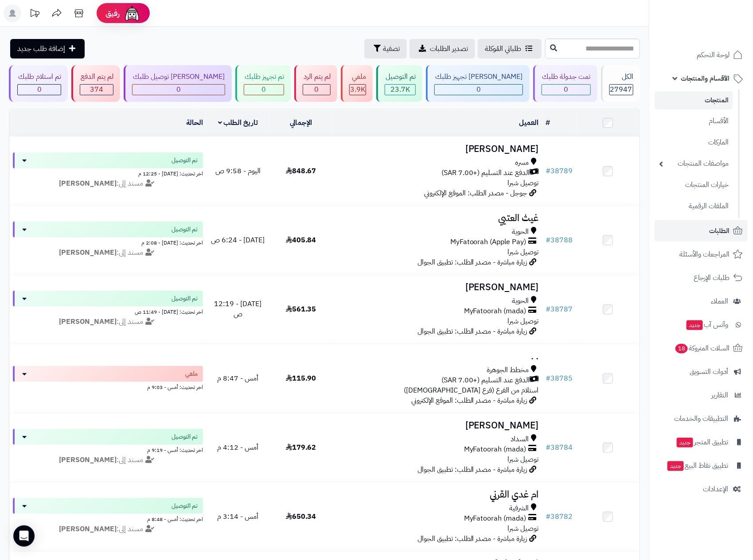 The width and height of the screenshot is (753, 560). Describe the element at coordinates (401, 76) in the screenshot. I see `div: تم التوصيل` at that location.